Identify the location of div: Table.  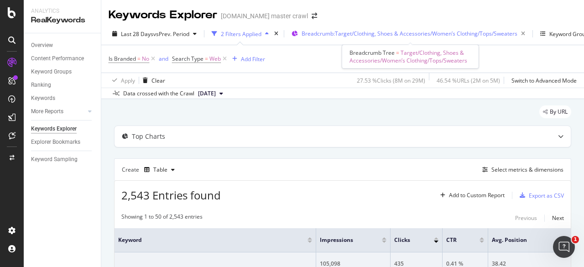
(160, 170).